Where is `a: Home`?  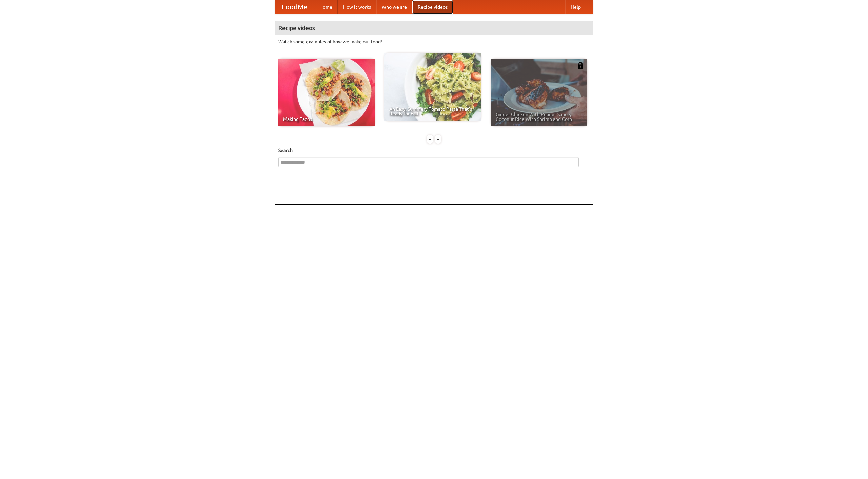 a: Home is located at coordinates (326, 7).